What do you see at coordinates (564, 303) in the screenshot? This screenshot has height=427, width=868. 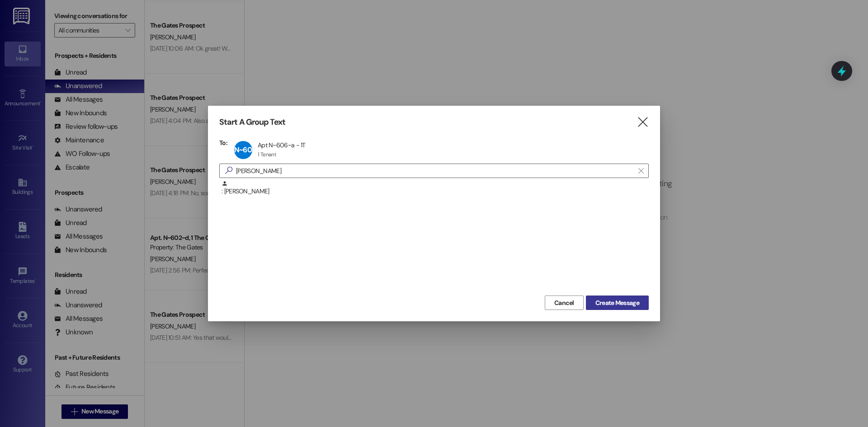 I see `button: Cancel` at bounding box center [564, 303].